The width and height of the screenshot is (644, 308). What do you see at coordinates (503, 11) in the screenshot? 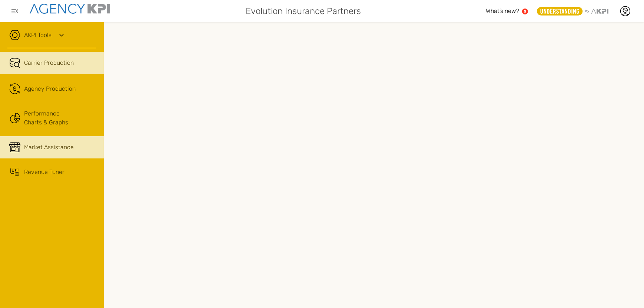
I see `span: What’s new?` at bounding box center [503, 11].